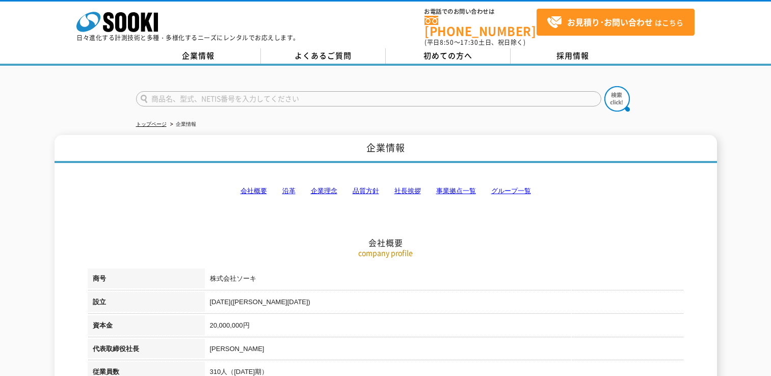  I want to click on th: 設立, so click(146, 304).